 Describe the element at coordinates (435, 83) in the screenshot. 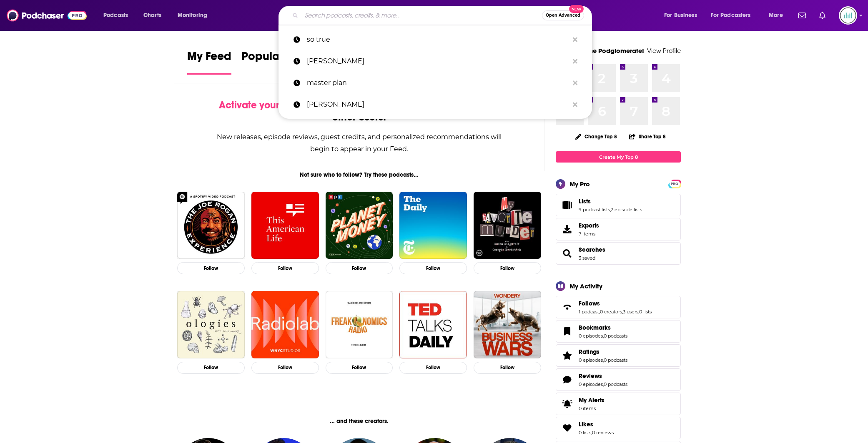

I see `a: master plan` at that location.